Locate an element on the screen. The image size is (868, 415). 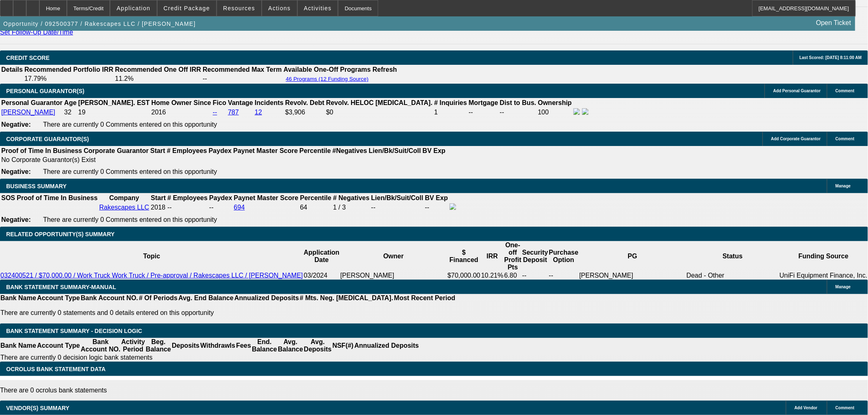
td: $0 is located at coordinates (379, 113).